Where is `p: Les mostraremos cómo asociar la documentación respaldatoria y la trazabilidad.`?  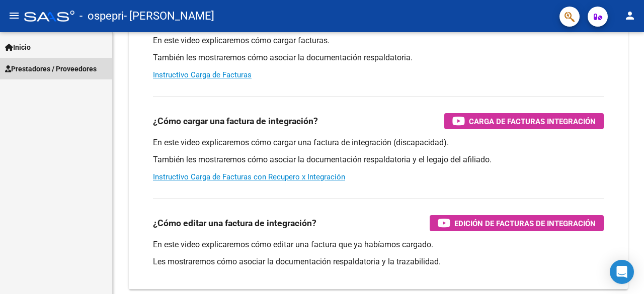
p: Les mostraremos cómo asociar la documentación respaldatoria y la trazabilidad. is located at coordinates (379, 261).